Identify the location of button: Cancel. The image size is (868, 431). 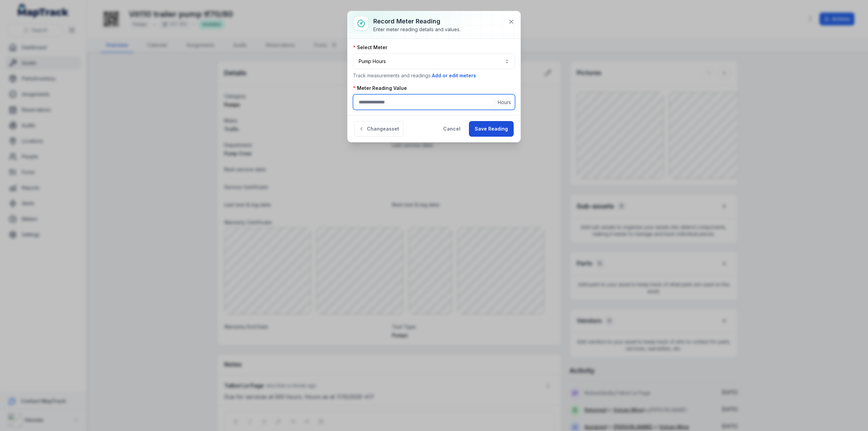
(452, 129).